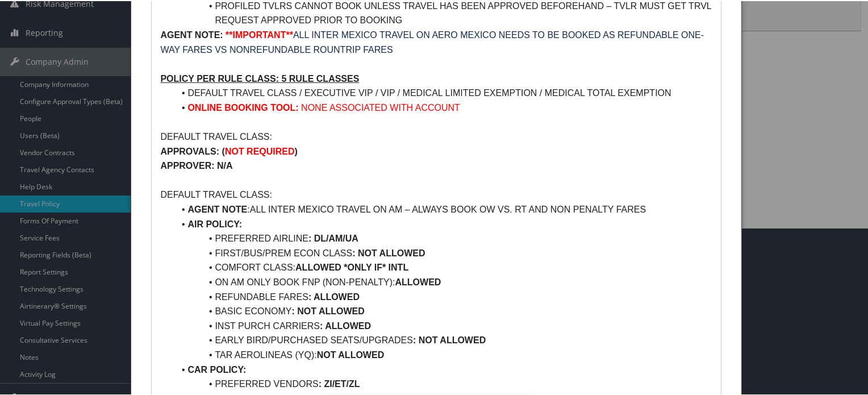 Image resolution: width=868 pixels, height=395 pixels. I want to click on strong: CAR POLICY:, so click(216, 368).